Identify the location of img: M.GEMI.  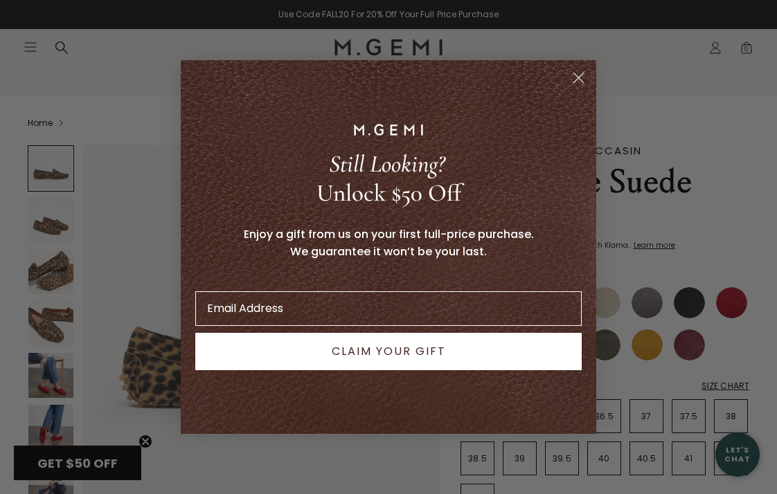
(388, 129).